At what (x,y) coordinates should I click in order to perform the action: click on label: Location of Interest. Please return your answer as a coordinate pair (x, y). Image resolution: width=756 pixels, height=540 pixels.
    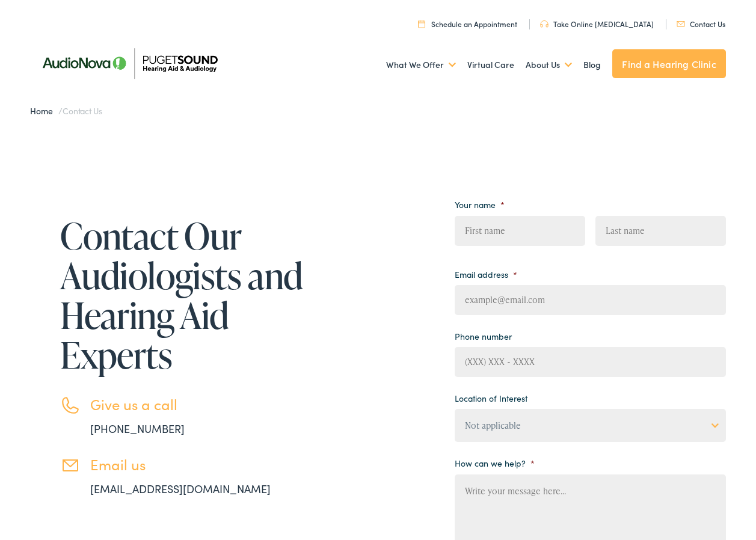
    Looking at the image, I should click on (491, 398).